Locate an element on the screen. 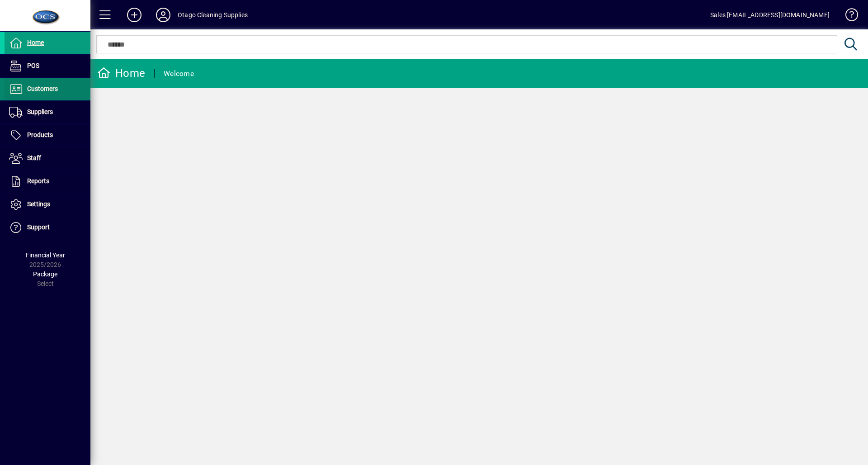 The image size is (868, 465). span: Package is located at coordinates (46, 274).